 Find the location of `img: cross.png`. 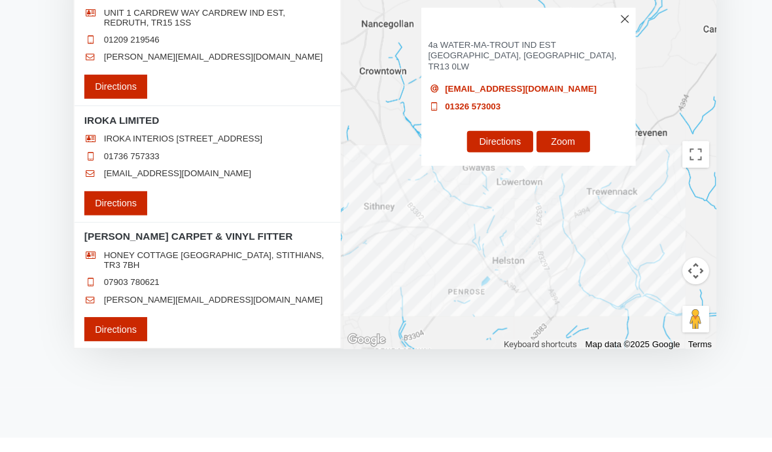

img: cross.png is located at coordinates (611, 18).